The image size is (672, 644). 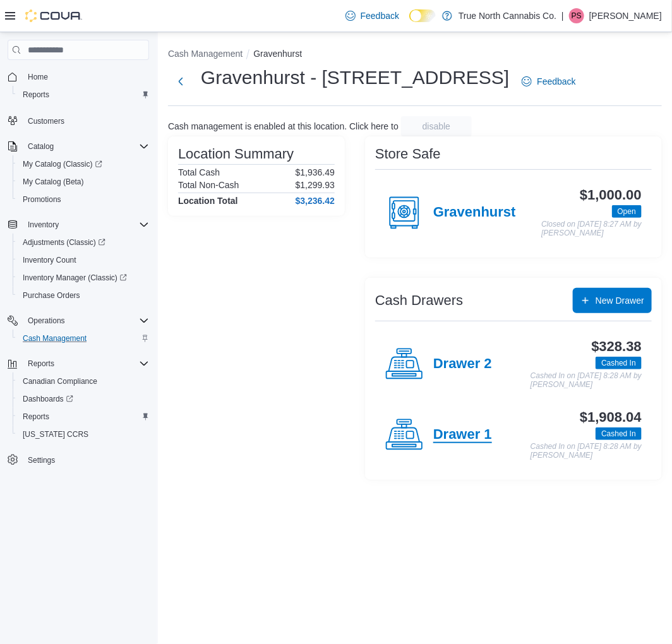 What do you see at coordinates (46, 121) in the screenshot?
I see `a: Customers` at bounding box center [46, 121].